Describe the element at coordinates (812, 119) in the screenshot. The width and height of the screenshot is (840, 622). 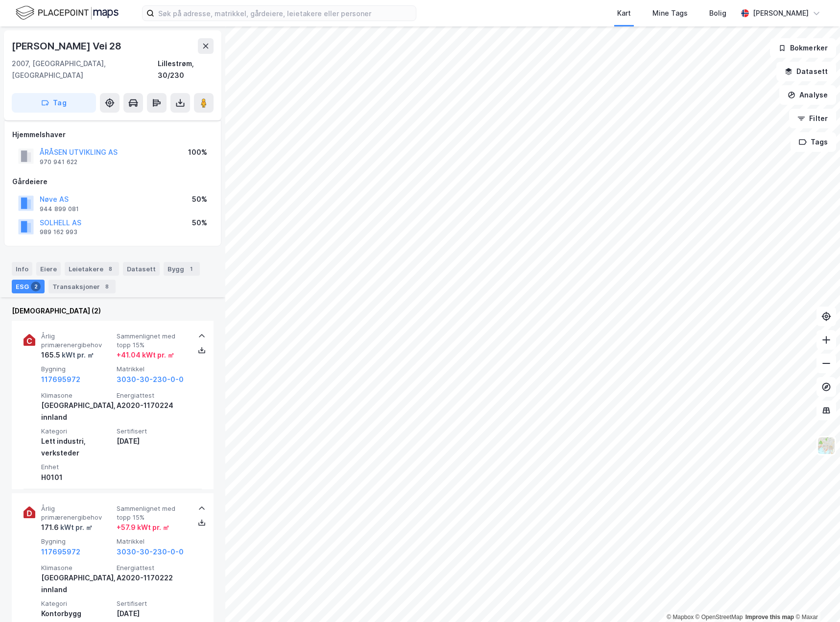
I see `button: Filter` at that location.